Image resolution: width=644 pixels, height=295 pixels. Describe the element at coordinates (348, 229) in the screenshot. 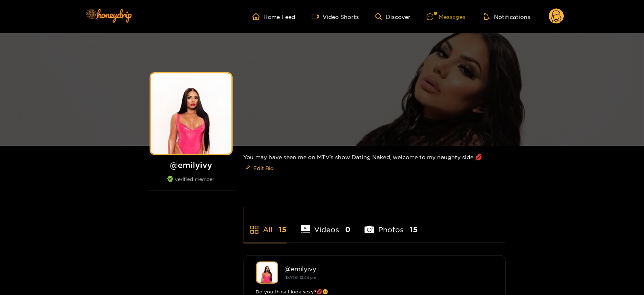

I see `span: 0` at that location.